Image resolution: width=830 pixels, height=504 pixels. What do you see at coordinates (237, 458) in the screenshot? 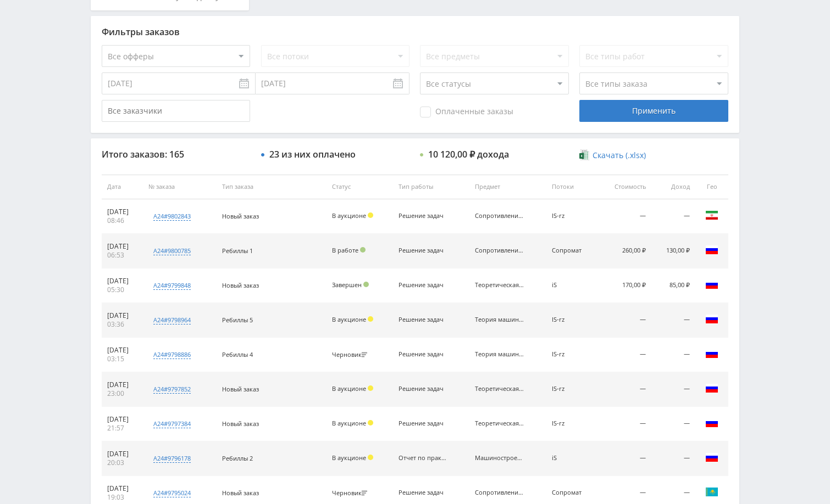
I see `span: Ребиллы 2` at bounding box center [237, 458].